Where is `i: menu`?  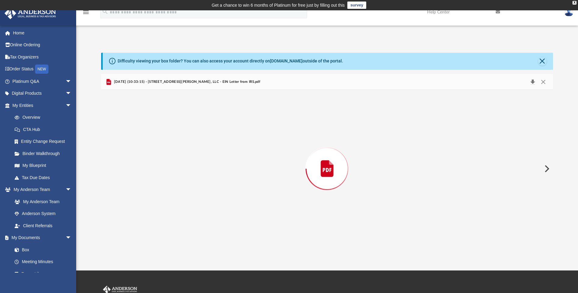 i: menu is located at coordinates (86, 12).